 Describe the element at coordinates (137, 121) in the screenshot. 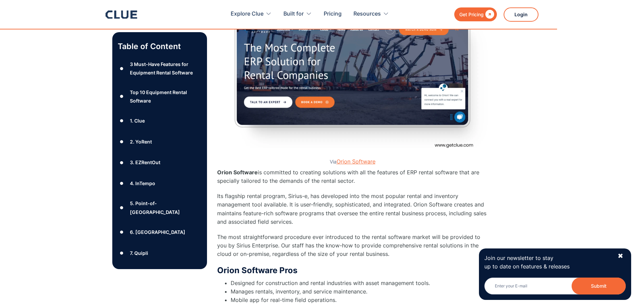

I see `div: 1. Clue` at that location.